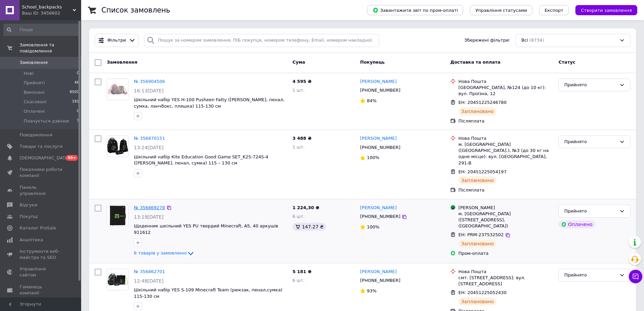 This screenshot has height=311, width=644. What do you see at coordinates (149, 271) in the screenshot?
I see `a: № 356862701` at bounding box center [149, 271].